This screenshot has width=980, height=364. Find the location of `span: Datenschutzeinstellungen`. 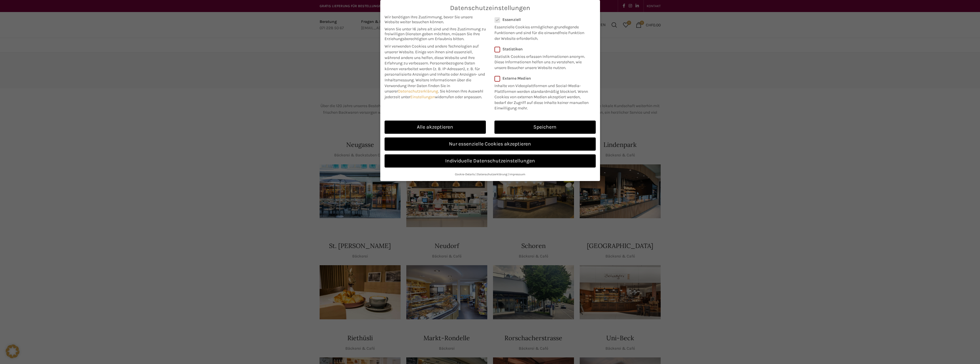

span: Datenschutzeinstellungen is located at coordinates (490, 8).